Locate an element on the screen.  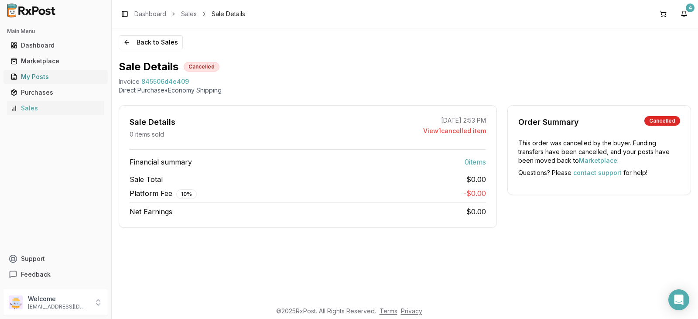
div: 4 is located at coordinates (690, 8).